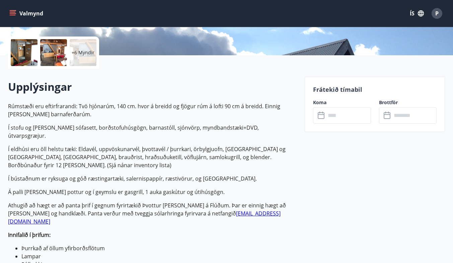 The height and width of the screenshot is (263, 453). I want to click on li: Þurrkað af öllum yfirborðsflötum, so click(159, 248).